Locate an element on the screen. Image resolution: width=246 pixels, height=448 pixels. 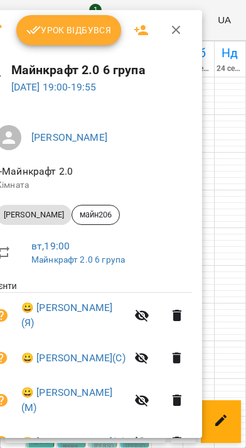
button: Урок відбувся is located at coordinates (69, 30).